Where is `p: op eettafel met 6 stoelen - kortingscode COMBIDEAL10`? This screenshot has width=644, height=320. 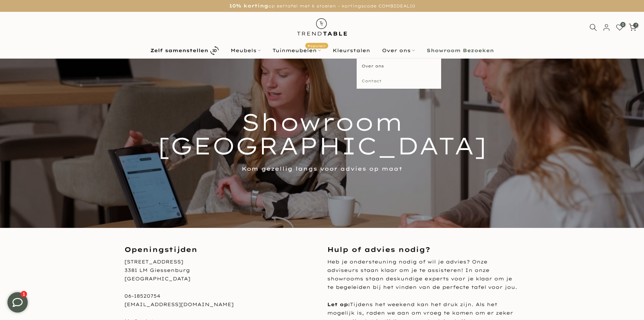
p: op eettafel met 6 stoelen - kortingscode COMBIDEAL10 is located at coordinates (322, 6).